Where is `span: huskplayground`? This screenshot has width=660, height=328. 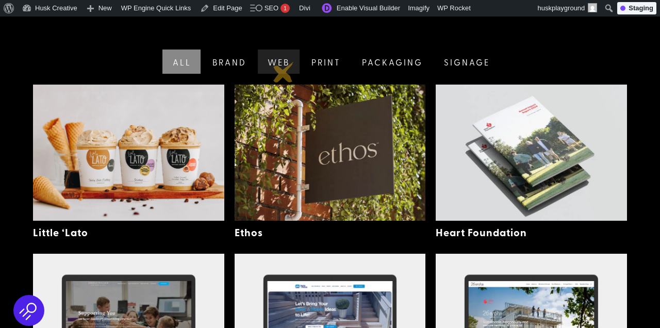 span: huskplayground is located at coordinates (561, 8).